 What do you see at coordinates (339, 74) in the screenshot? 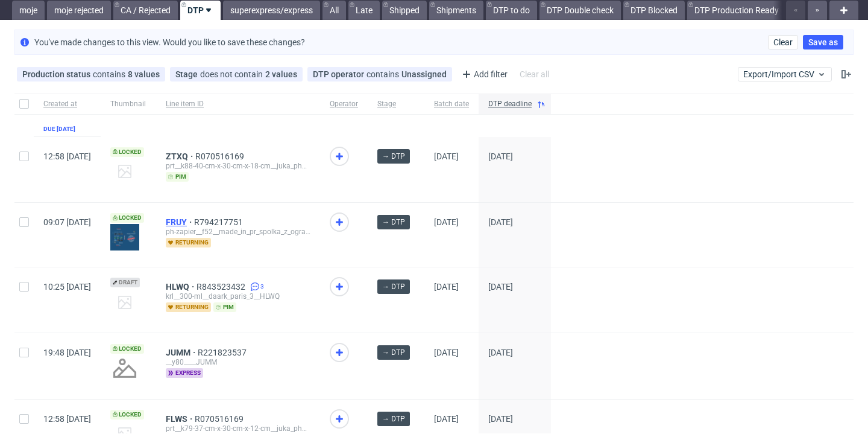
I see `span: DTP operator` at bounding box center [339, 74].